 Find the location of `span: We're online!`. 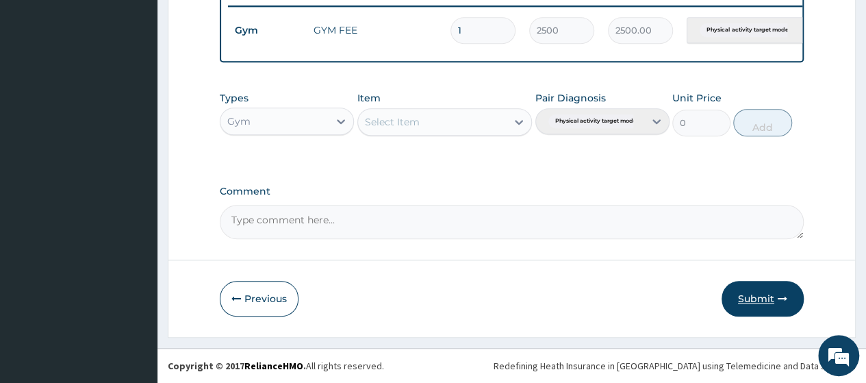

span: We're online! is located at coordinates (134, 177).